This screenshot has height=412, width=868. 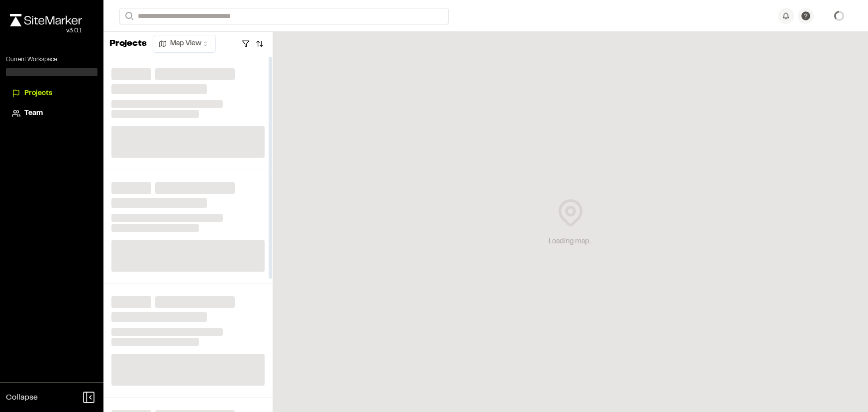 I want to click on p: Projects, so click(x=128, y=44).